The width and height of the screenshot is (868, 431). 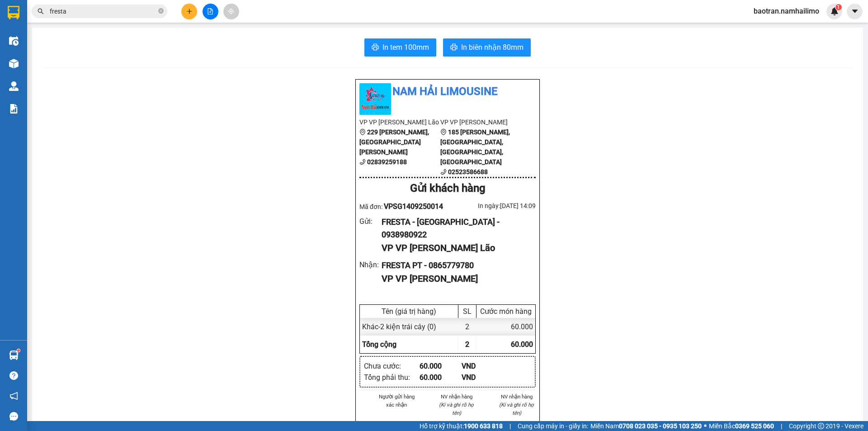 I want to click on span: search, so click(x=41, y=12).